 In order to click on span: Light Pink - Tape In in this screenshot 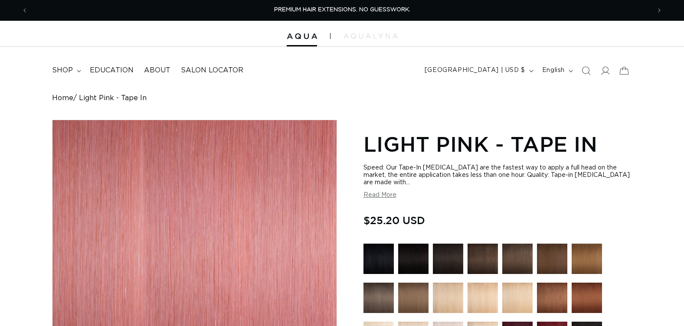, I will do `click(113, 98)`.